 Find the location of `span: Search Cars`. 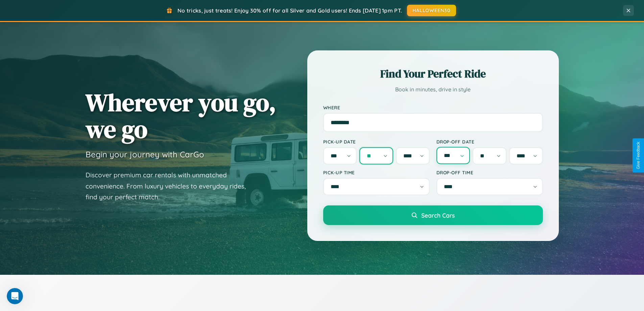

span: Search Cars is located at coordinates (438, 215).